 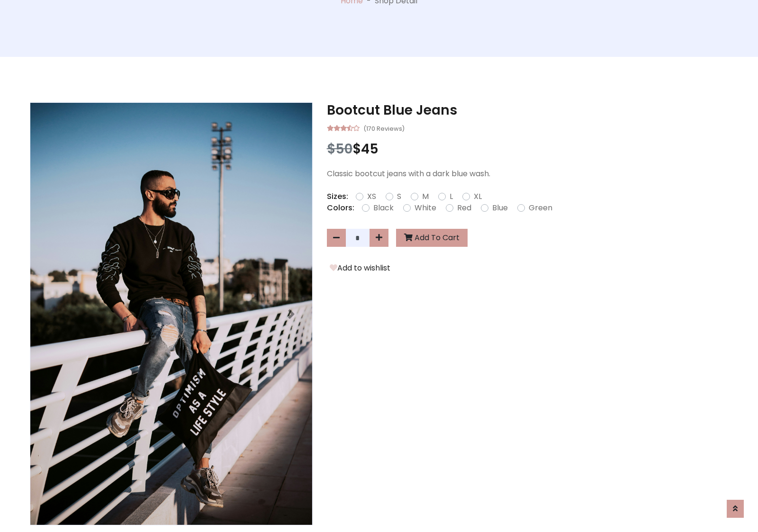 What do you see at coordinates (399, 196) in the screenshot?
I see `label: S` at bounding box center [399, 196].